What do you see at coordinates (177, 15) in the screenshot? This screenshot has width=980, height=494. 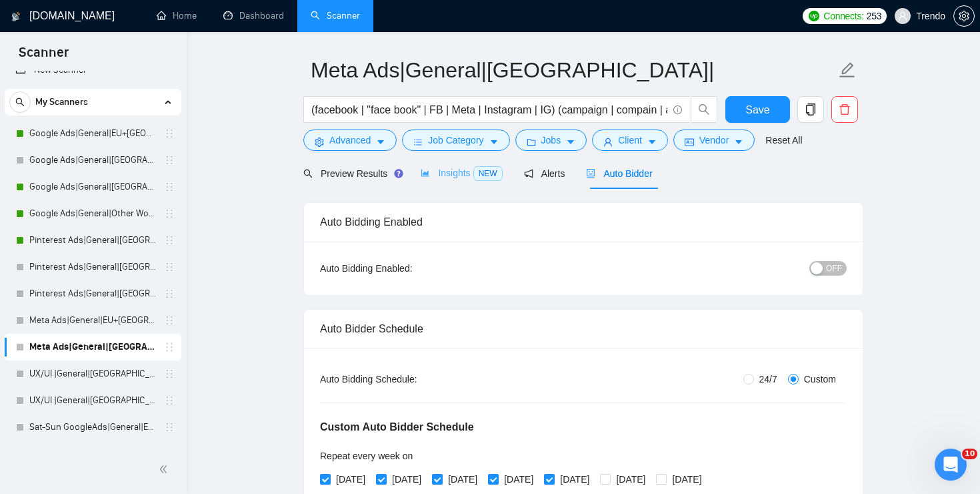 I see `a: homeHome` at bounding box center [177, 15].